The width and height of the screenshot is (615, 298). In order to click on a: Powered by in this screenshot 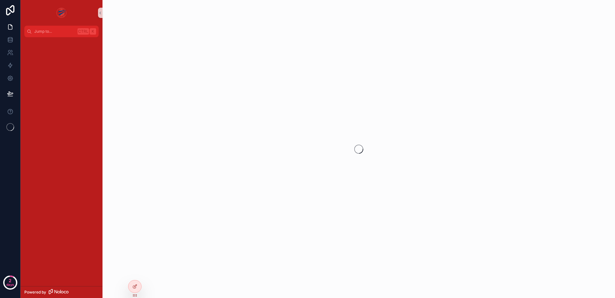, I will do `click(62, 292)`.